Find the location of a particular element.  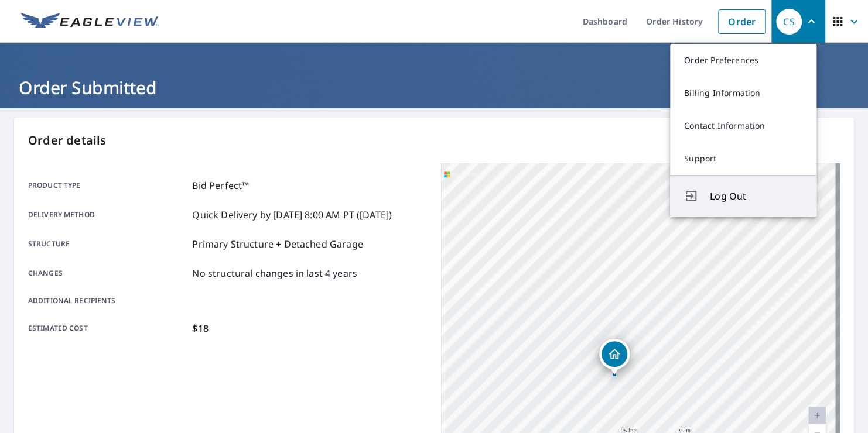

span: Log Out is located at coordinates (756, 196).